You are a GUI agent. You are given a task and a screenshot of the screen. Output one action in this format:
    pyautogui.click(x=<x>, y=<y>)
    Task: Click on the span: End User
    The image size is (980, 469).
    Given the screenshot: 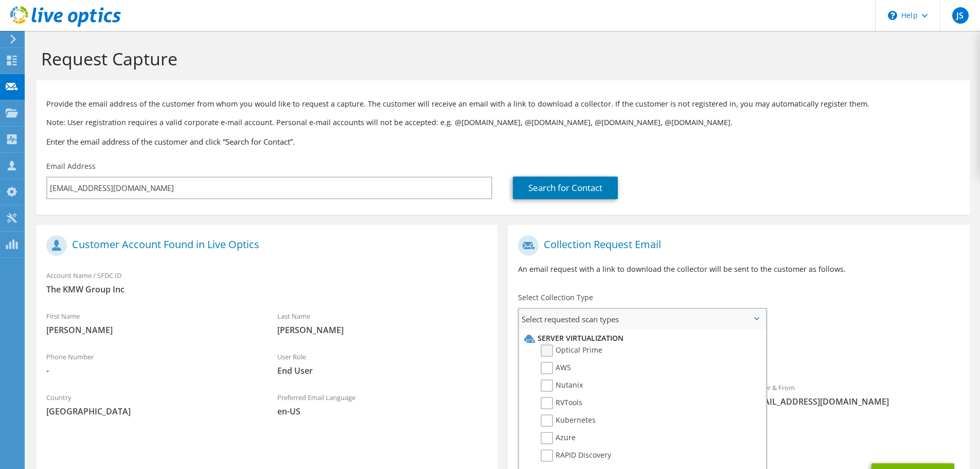 What is the action you would take?
    pyautogui.click(x=383, y=371)
    